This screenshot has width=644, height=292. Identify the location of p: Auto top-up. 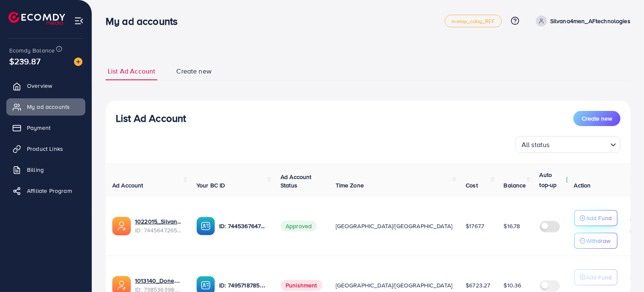
(552, 180).